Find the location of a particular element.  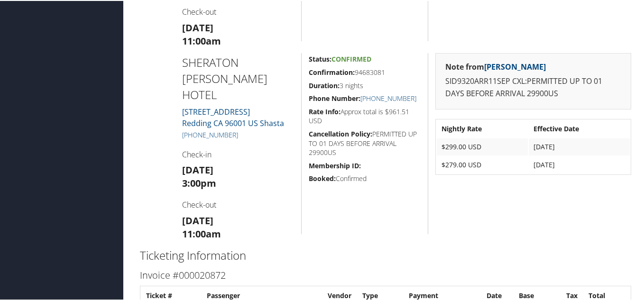

strong: Duration: is located at coordinates (324, 84).